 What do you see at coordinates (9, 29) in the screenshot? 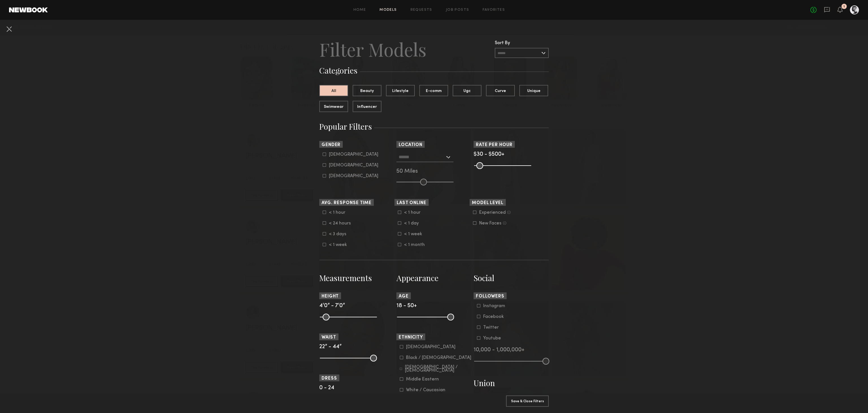
I see `common-close-button: Cancel` at bounding box center [9, 29].